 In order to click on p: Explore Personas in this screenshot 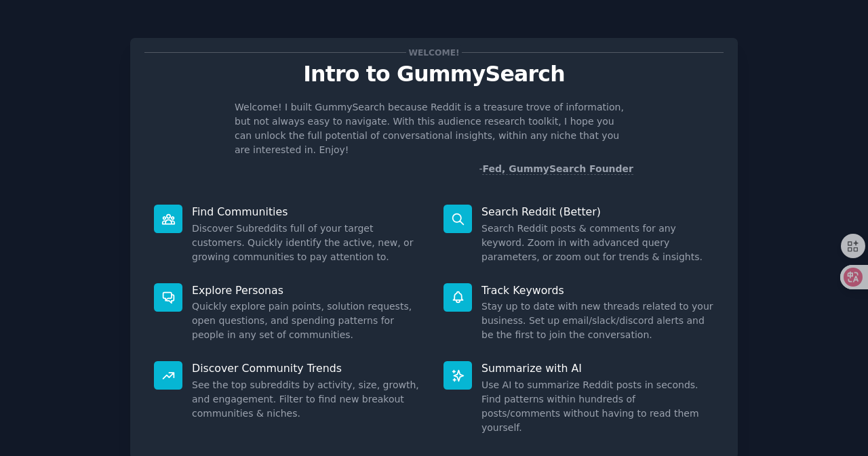, I will do `click(308, 291)`.